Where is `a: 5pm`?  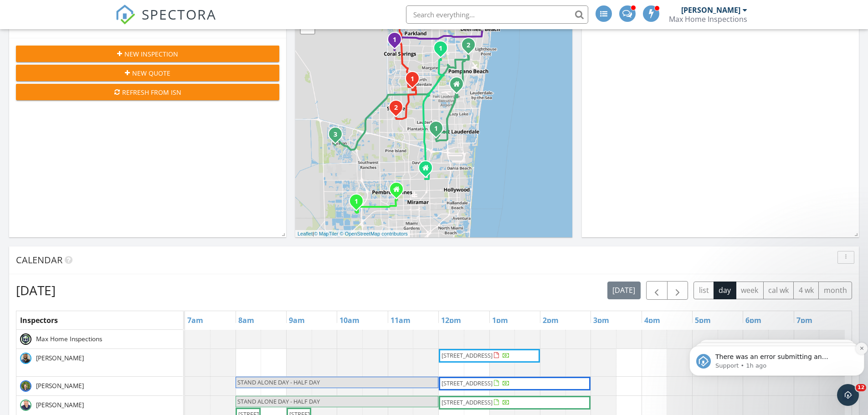 a: 5pm is located at coordinates (703, 320).